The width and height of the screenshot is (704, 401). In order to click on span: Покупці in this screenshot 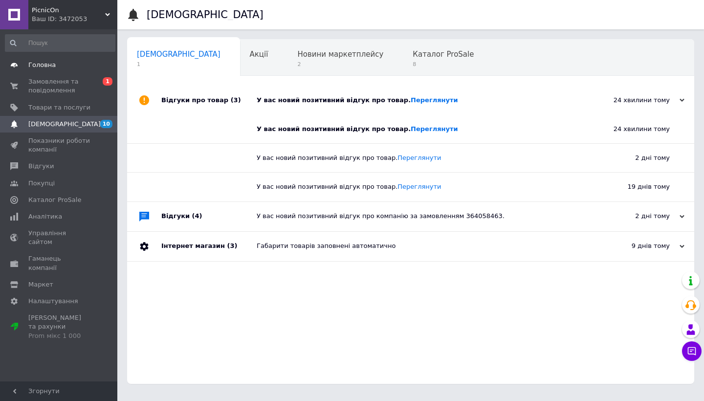, I will do `click(42, 183)`.